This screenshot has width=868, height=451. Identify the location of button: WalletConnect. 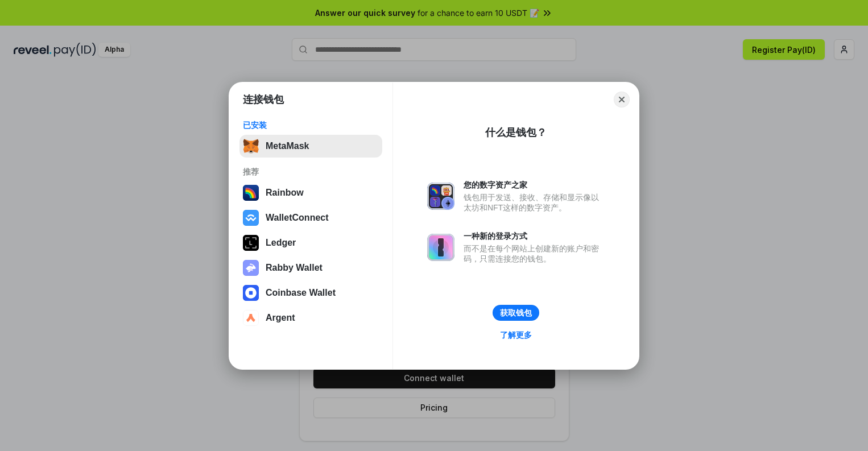
(311, 218).